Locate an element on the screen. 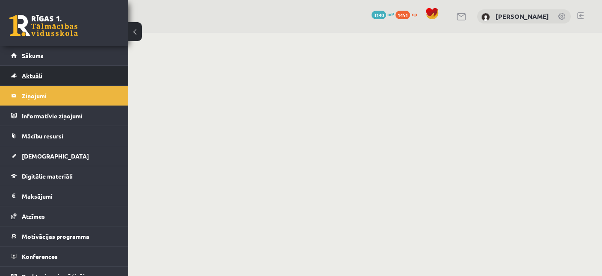 This screenshot has width=602, height=276. a: Konferences is located at coordinates (64, 257).